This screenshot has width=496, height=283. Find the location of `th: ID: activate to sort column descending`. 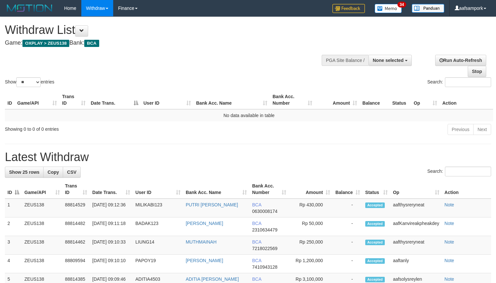

th: ID: activate to sort column descending is located at coordinates (13, 189).